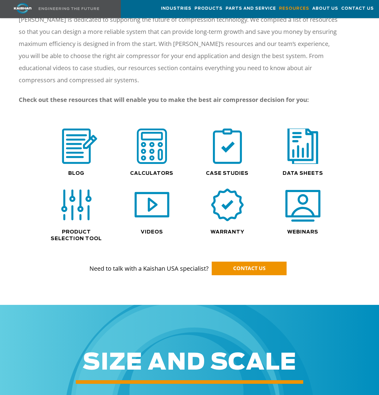 The width and height of the screenshot is (379, 395). Describe the element at coordinates (76, 205) in the screenshot. I see `img: selection icon` at that location.